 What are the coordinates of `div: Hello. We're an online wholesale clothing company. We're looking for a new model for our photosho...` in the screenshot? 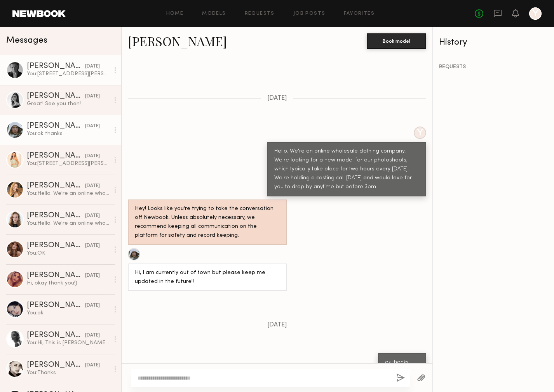 It's located at (346, 169).